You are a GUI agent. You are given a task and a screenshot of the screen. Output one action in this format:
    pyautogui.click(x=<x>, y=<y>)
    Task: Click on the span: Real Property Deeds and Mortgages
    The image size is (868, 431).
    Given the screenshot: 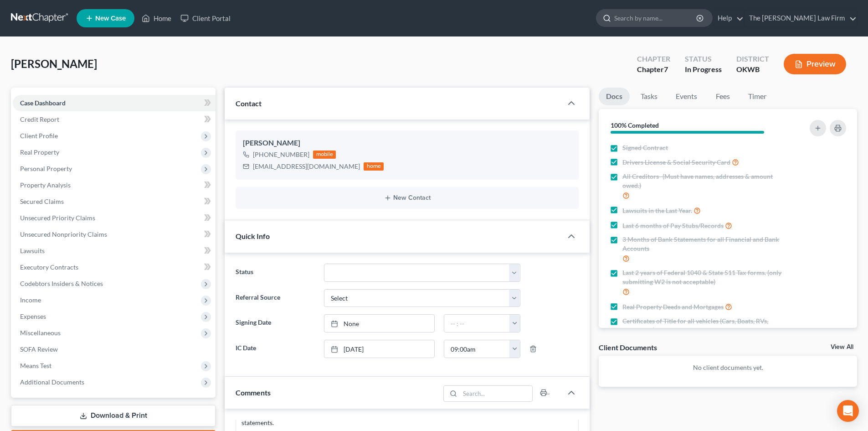 What is the action you would take?
    pyautogui.click(x=673, y=307)
    